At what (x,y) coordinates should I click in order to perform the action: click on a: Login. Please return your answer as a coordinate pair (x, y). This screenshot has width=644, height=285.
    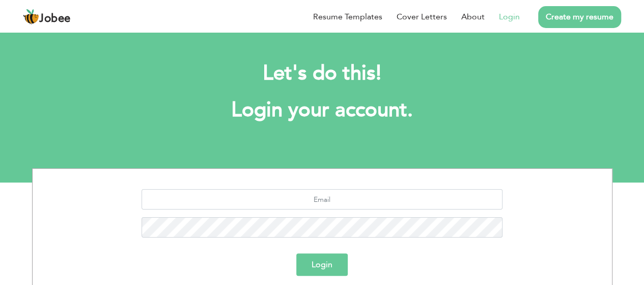
    Looking at the image, I should click on (509, 16).